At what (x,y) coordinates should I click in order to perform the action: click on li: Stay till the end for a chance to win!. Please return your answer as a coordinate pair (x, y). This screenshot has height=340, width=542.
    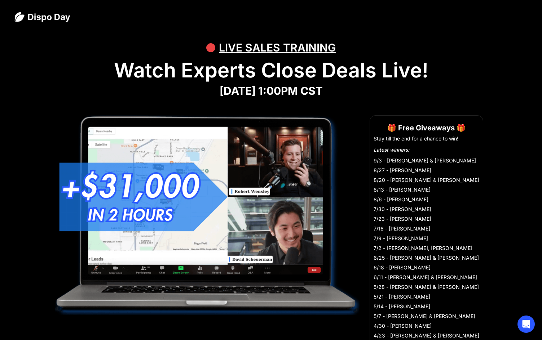
    Looking at the image, I should click on (426, 139).